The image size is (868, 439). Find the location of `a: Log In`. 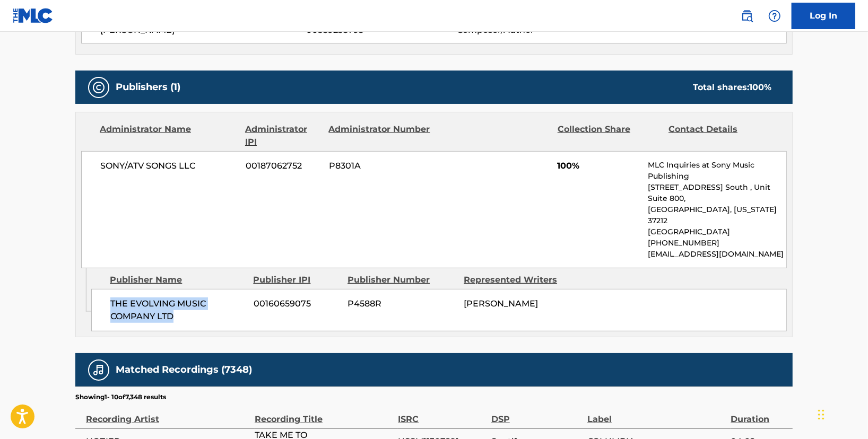

a: Log In is located at coordinates (824, 16).